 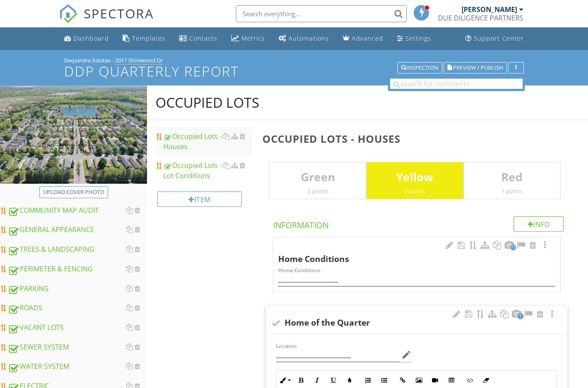 What do you see at coordinates (338, 355) in the screenshot?
I see `input: Location` at bounding box center [338, 355].